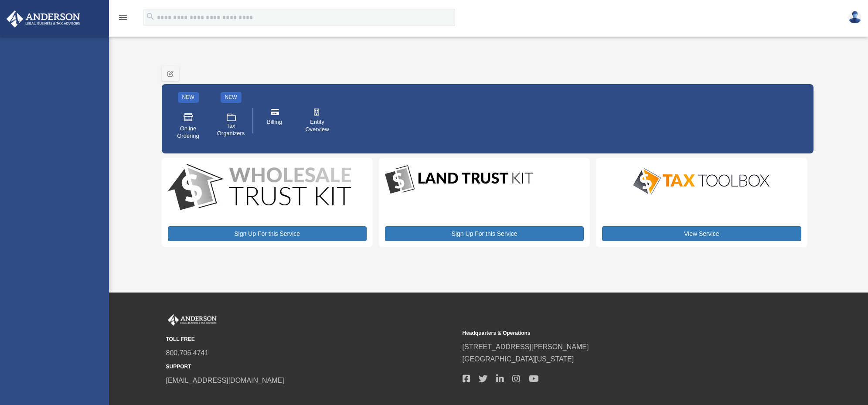 Image resolution: width=868 pixels, height=405 pixels. Describe the element at coordinates (274, 122) in the screenshot. I see `span: Billing` at that location.